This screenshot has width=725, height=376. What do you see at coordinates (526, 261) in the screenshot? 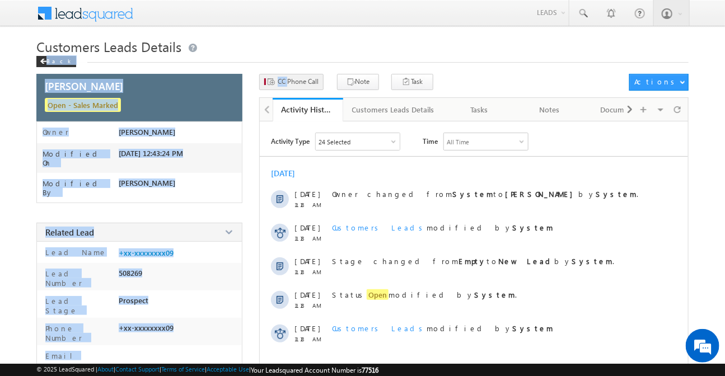
I see `strong: New Lead` at bounding box center [526, 261].